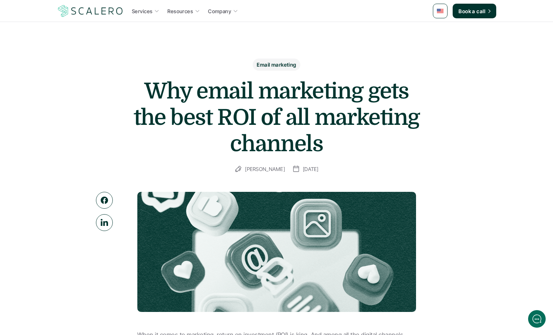  Describe the element at coordinates (180, 11) in the screenshot. I see `p: Resources` at that location.